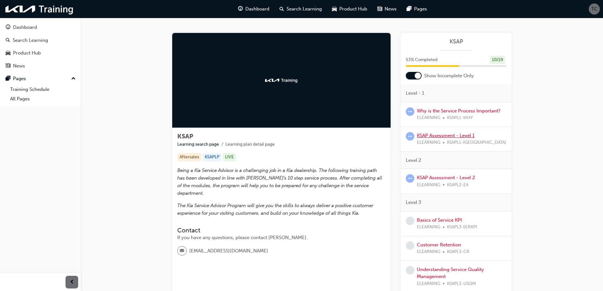 The height and width of the screenshot is (291, 603). Describe the element at coordinates (257, 9) in the screenshot. I see `span: Dashboard` at that location.